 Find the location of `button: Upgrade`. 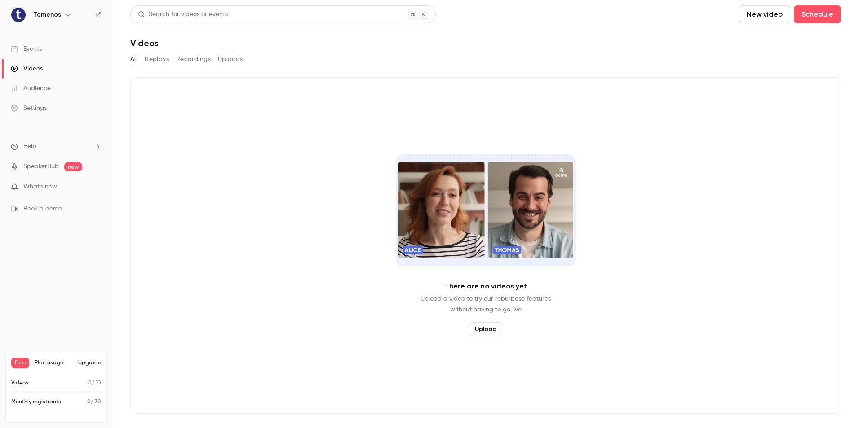

button: Upgrade is located at coordinates (89, 363).